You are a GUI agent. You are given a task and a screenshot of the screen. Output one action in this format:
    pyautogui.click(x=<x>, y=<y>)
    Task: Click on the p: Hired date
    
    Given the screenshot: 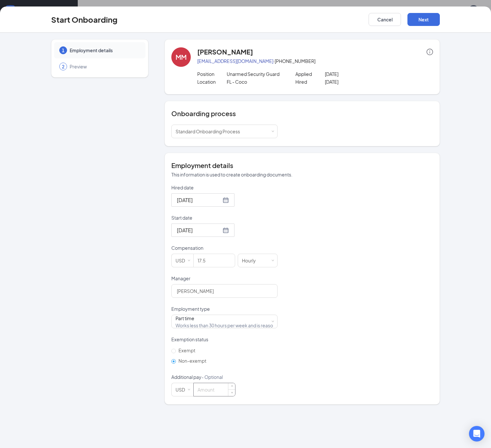 What is the action you would take?
    pyautogui.click(x=225, y=187)
    